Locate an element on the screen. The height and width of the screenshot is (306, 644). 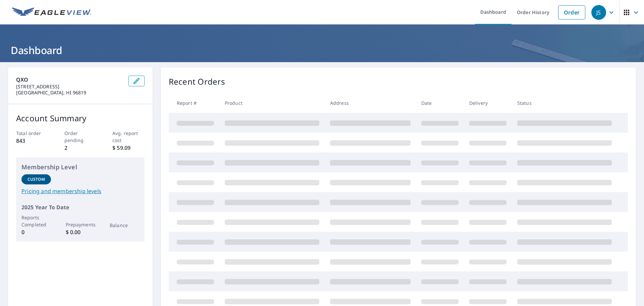
p: $ 59.09 is located at coordinates (129, 148).